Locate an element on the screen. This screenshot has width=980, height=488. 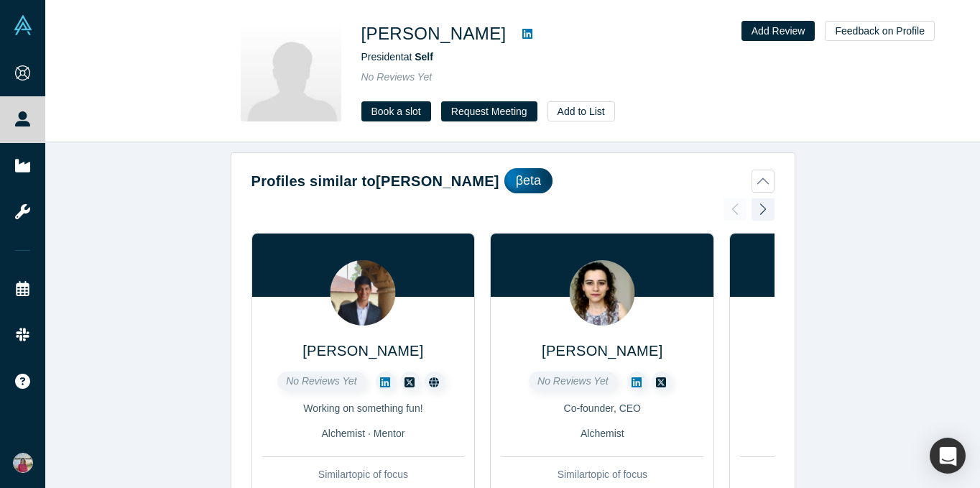
img: Anirudh Reddy's Profile Image is located at coordinates (363, 292).